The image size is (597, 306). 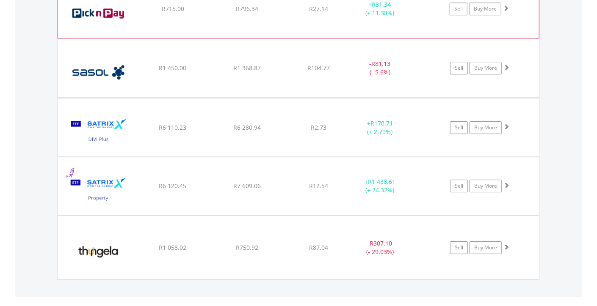 What do you see at coordinates (381, 123) in the screenshot?
I see `span: R170.71` at bounding box center [381, 123].